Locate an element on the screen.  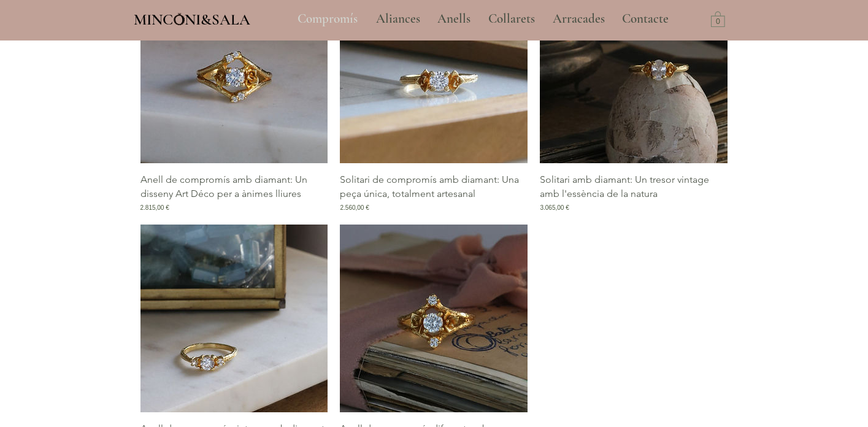
font: Anell de compromís amb diamant: Un disseny Art Déco per a ànimes lliures is located at coordinates (224, 186).